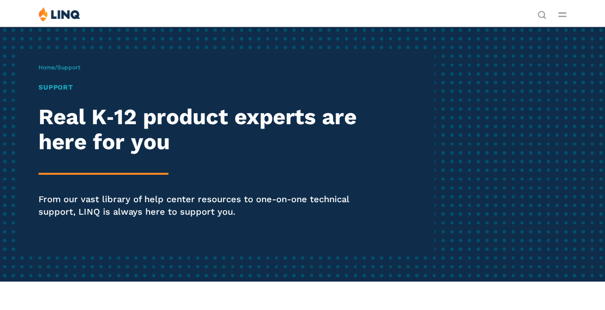  I want to click on img: LINQ | K‑12 Software, so click(59, 14).